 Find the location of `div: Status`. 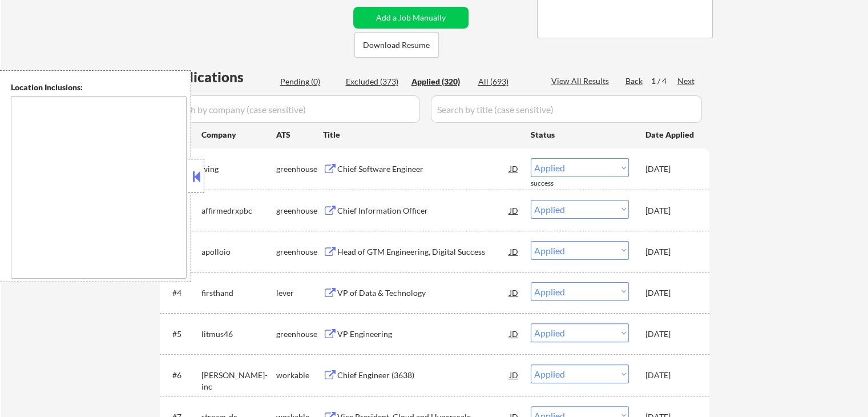

div: Status is located at coordinates (580, 134).